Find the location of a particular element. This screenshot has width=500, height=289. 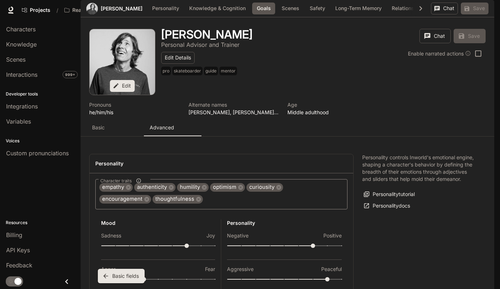

span: mentor is located at coordinates (229, 71).